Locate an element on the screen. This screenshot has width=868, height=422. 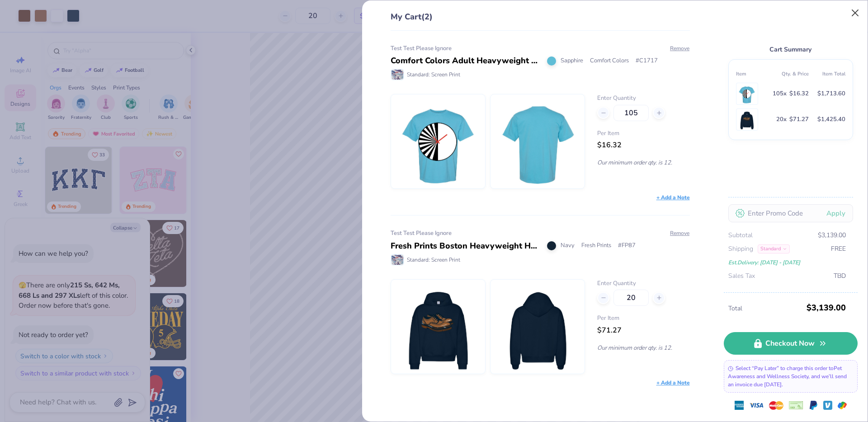
span: Fresh Prints is located at coordinates (596, 246).